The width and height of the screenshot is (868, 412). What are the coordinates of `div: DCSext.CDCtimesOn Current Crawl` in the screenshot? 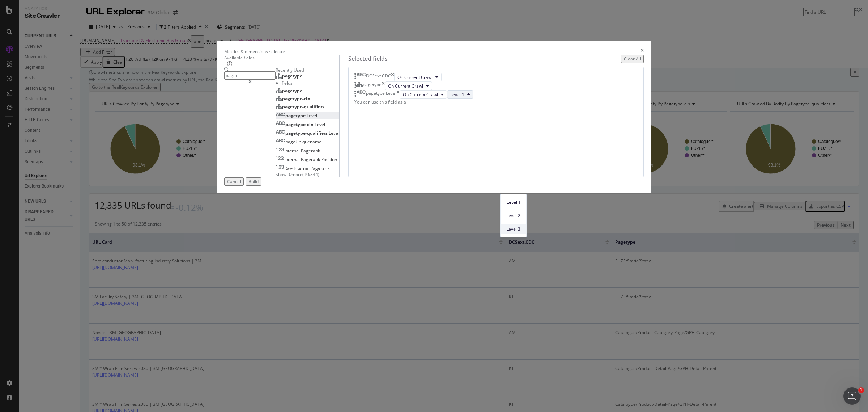 It's located at (495, 77).